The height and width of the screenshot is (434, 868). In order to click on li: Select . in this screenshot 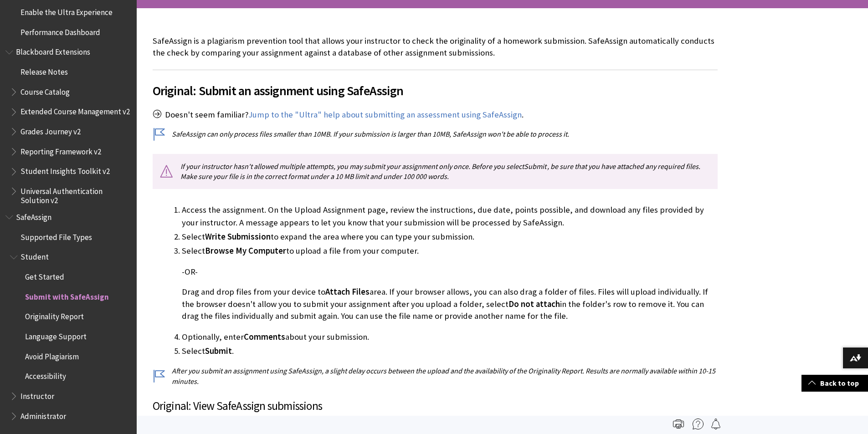, I will do `click(450, 351)`.